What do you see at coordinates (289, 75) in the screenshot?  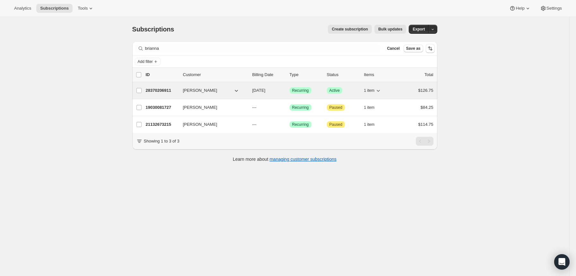 I see `div: IDCustomerBilling DateTypeStatusItemsTotal` at bounding box center [289, 75].